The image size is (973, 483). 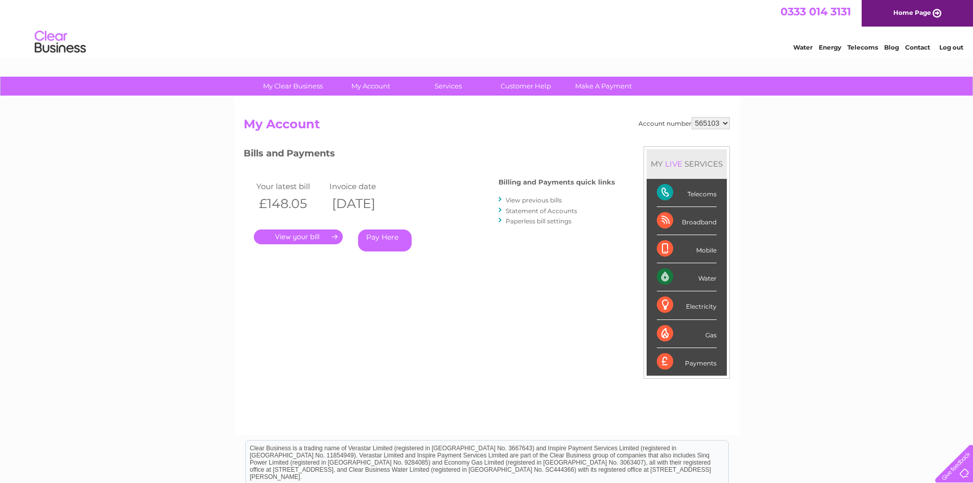 I want to click on div: Gas, so click(x=686, y=333).